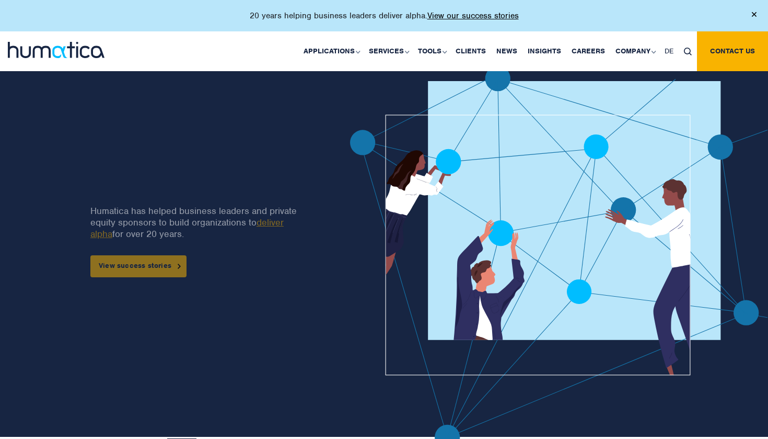 This screenshot has width=768, height=439. I want to click on a: Tools, so click(432, 51).